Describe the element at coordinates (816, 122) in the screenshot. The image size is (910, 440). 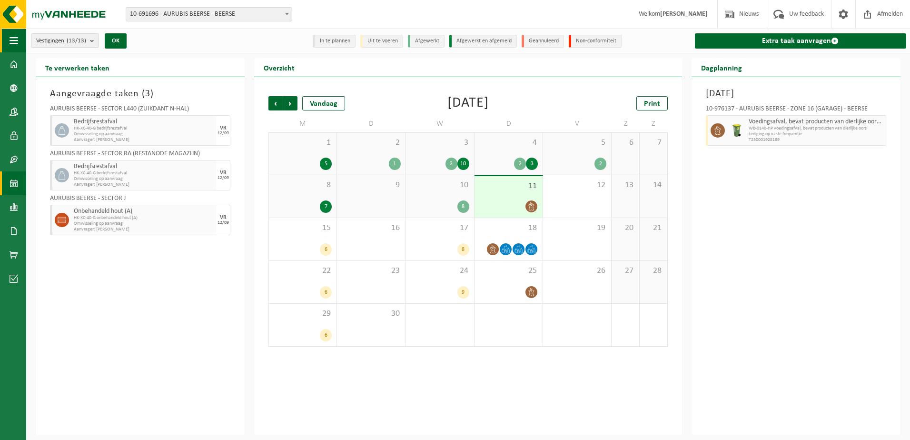
I see `span: Voedingsafval, bevat producten van dierlijke oorsprong, onverpakt, categorie 3` at that location.